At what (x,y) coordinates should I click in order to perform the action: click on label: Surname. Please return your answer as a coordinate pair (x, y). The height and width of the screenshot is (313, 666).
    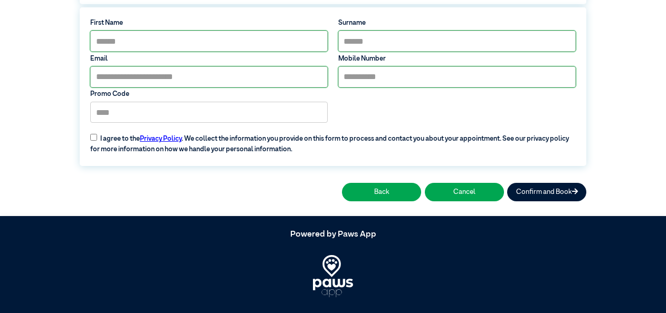
    Looking at the image, I should click on (457, 23).